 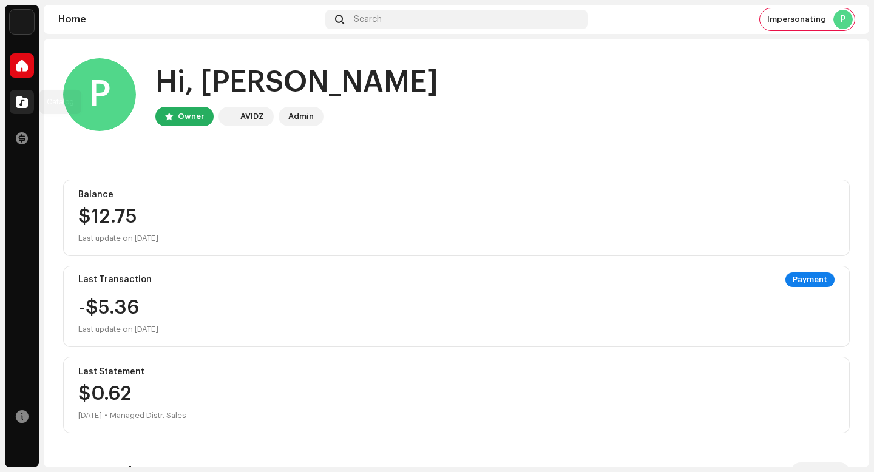 What do you see at coordinates (797, 19) in the screenshot?
I see `span: Impersonating` at bounding box center [797, 19].